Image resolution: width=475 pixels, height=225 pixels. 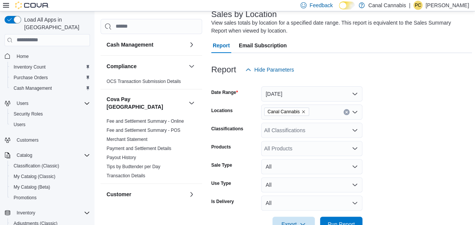 What do you see at coordinates (134, 166) in the screenshot?
I see `a: Tips by Budtender per Day` at bounding box center [134, 166].